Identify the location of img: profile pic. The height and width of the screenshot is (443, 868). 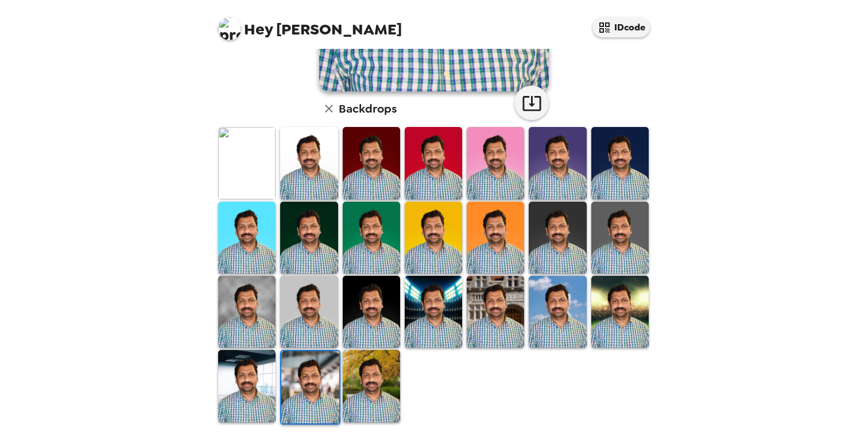
(230, 29).